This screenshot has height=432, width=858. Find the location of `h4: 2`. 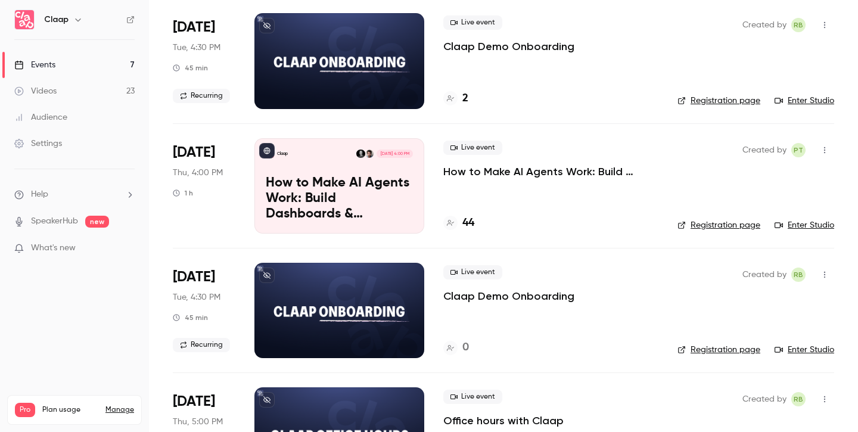

h4: 2 is located at coordinates (465, 98).